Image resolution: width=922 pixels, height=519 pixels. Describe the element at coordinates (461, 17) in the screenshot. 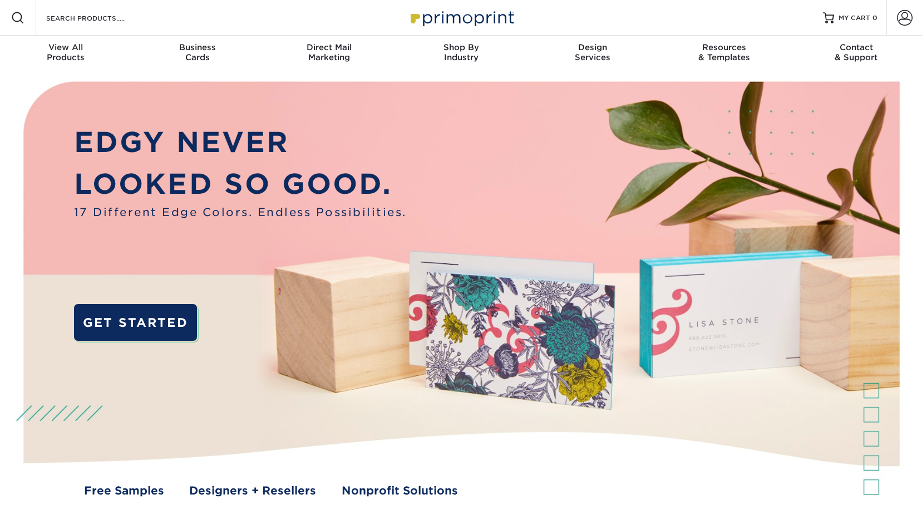

I see `img: Primoprint` at that location.